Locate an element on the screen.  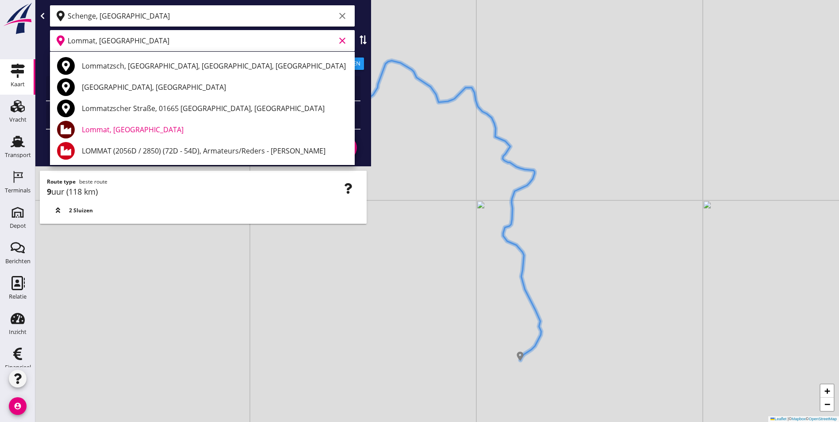
img: Marker is located at coordinates (520, 356).